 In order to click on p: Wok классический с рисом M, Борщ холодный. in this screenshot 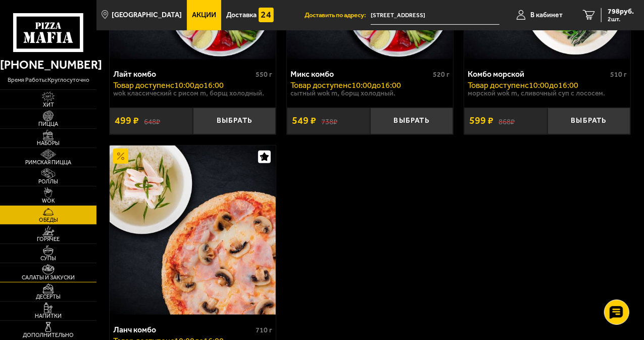, I will do `click(193, 94)`.